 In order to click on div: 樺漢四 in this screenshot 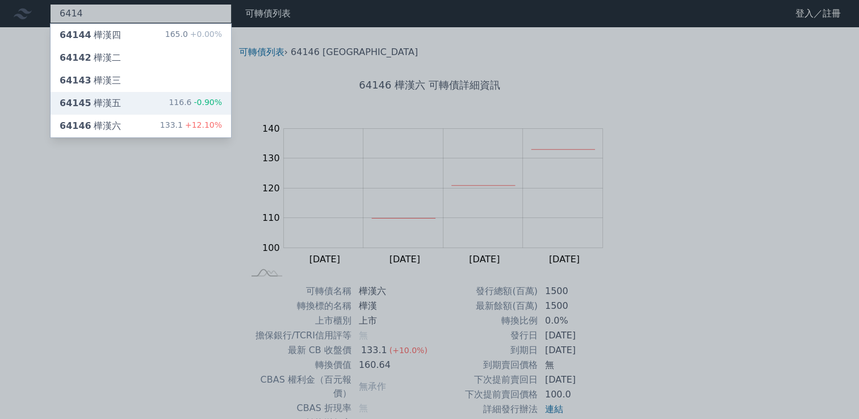, I will do `click(90, 35)`.